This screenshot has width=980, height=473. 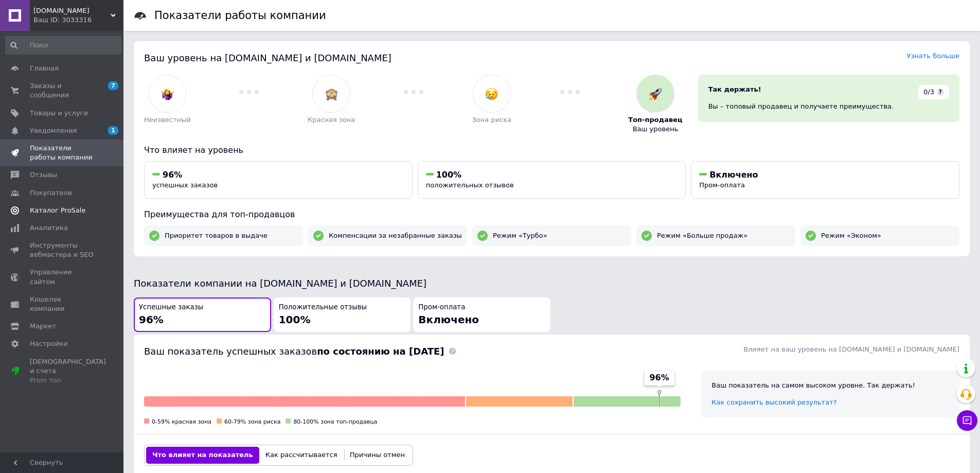 I want to click on span: Главная, so click(x=44, y=68).